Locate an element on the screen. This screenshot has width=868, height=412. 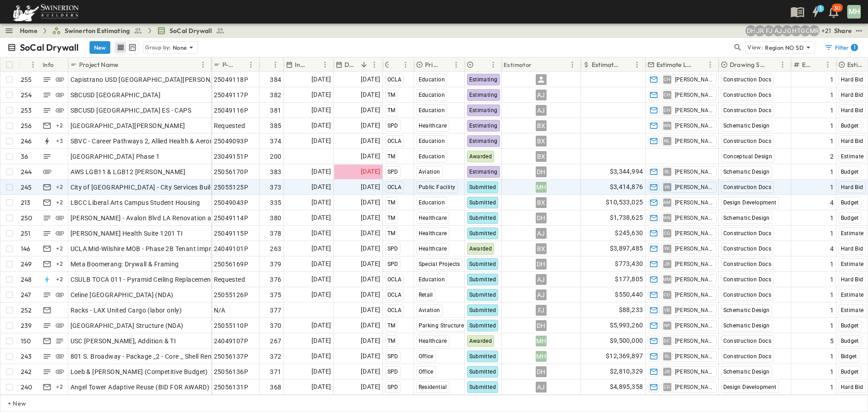
span: 25056169P is located at coordinates (231, 264).